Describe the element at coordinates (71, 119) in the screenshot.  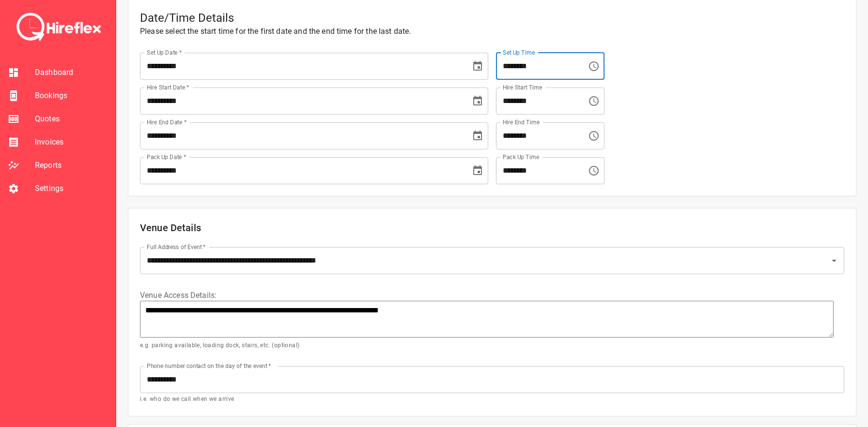
I see `span: Quotes` at that location.